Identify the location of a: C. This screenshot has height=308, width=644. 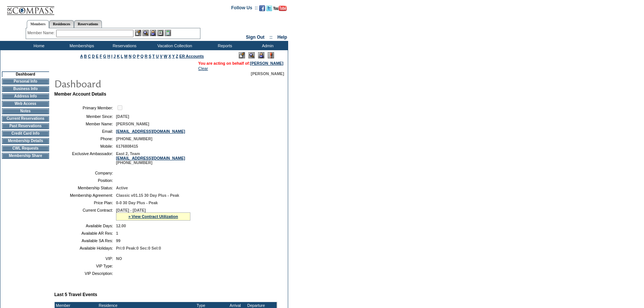
(89, 56).